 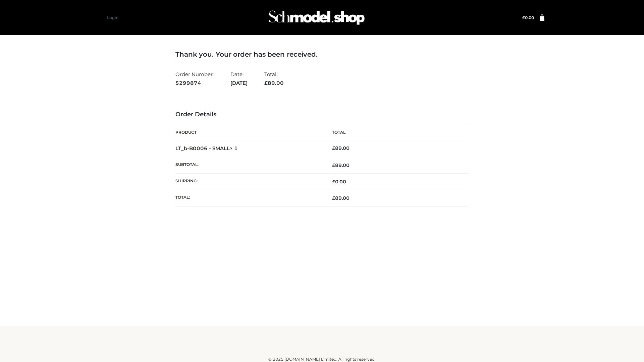 I want to click on th: Total:, so click(x=249, y=198).